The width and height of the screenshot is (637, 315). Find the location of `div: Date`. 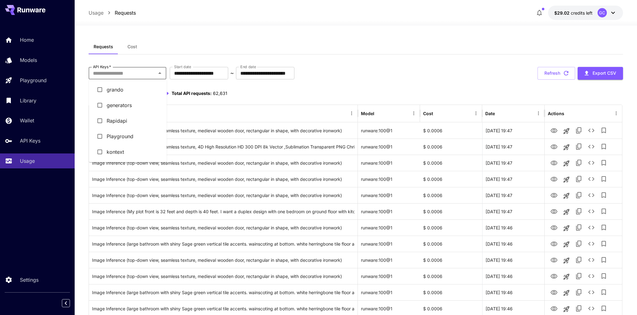

div: Date is located at coordinates (490, 113).